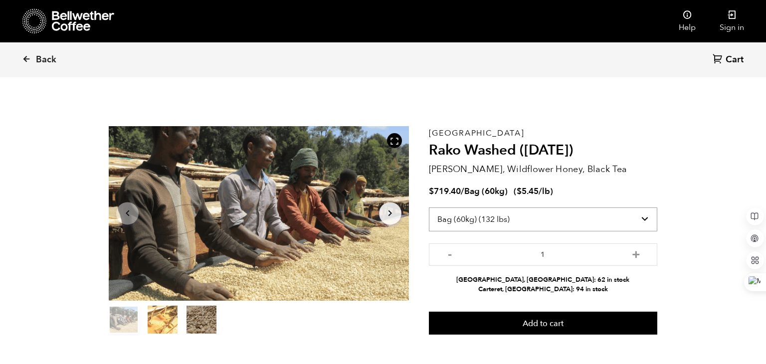  I want to click on button: Add to cart, so click(543, 323).